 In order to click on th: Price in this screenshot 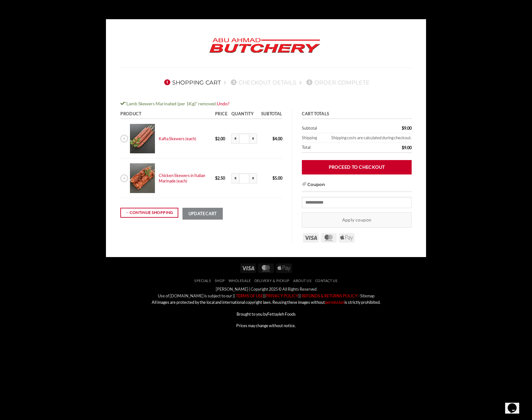, I will do `click(221, 114)`.